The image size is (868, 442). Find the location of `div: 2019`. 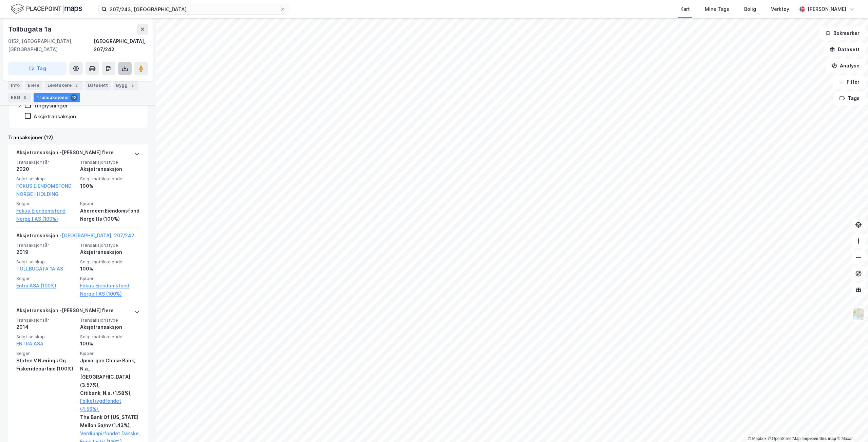

div: 2019 is located at coordinates (46, 253).